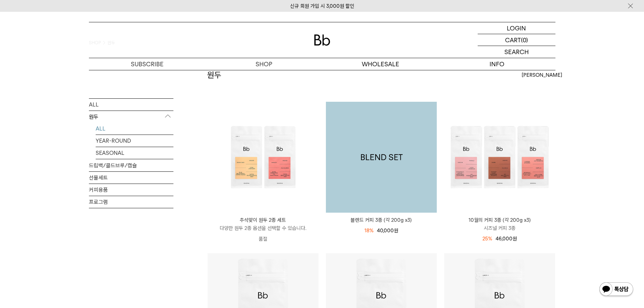  What do you see at coordinates (381, 157) in the screenshot?
I see `img: 1000001179_add2_053.png` at bounding box center [381, 157].